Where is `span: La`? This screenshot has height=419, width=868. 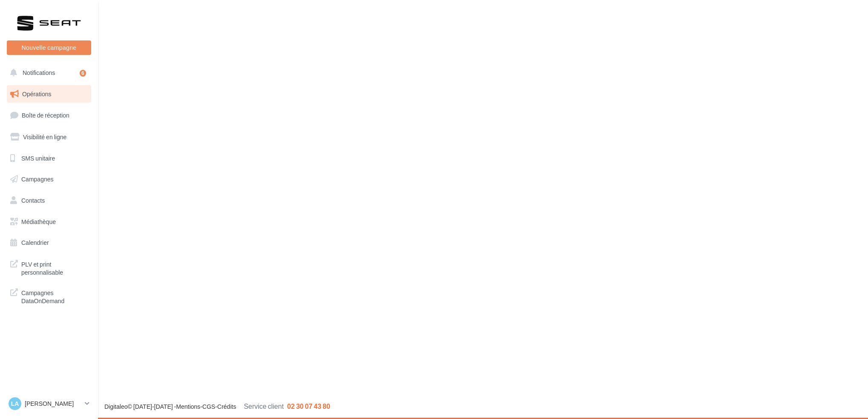 span: La is located at coordinates (15, 404).